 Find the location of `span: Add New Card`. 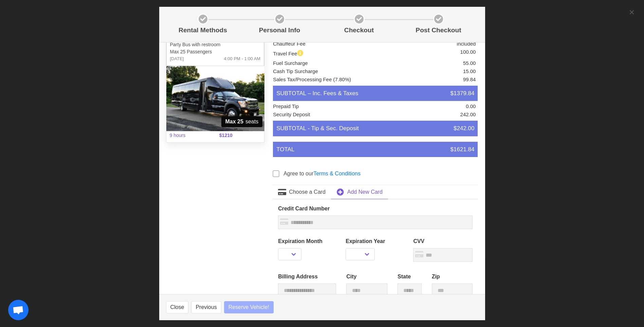

span: Add New Card is located at coordinates (365, 192).